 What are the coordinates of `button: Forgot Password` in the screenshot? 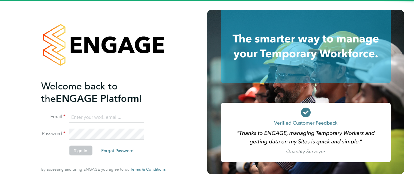 It's located at (117, 151).